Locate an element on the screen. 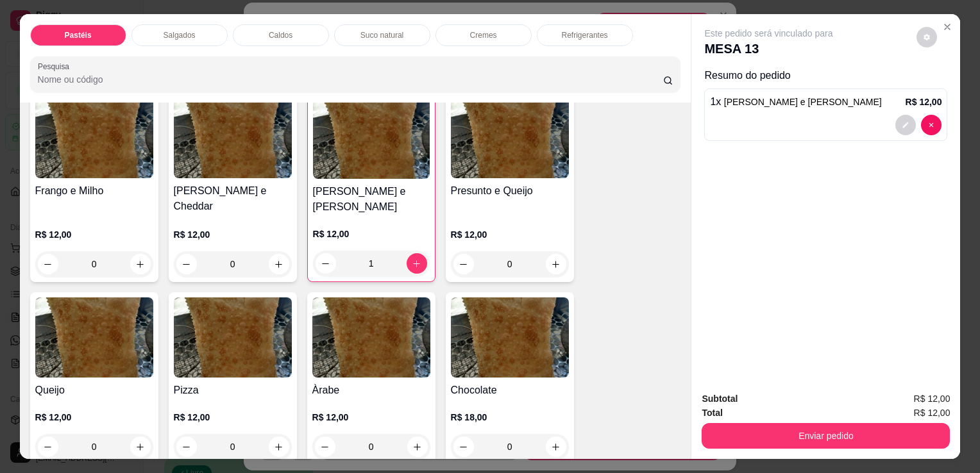 This screenshot has width=980, height=473. p: Resumo do pedido is located at coordinates (826, 75).